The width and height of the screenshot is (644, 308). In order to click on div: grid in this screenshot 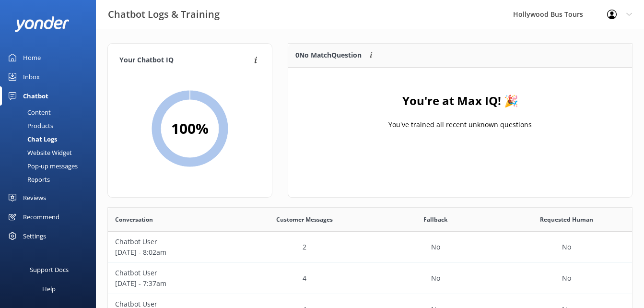, I will do `click(460, 115)`.